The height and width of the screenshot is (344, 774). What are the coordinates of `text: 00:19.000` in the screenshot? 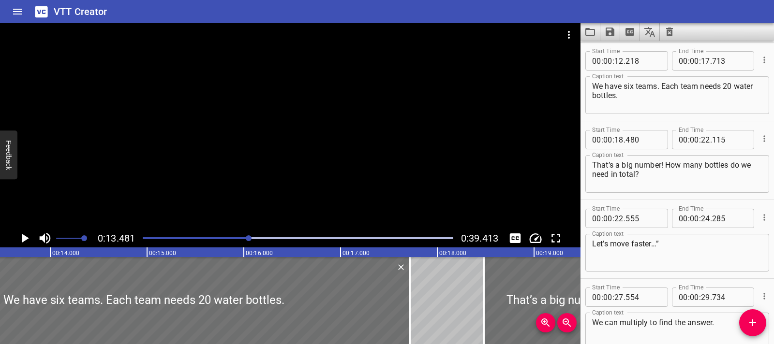 It's located at (549, 253).